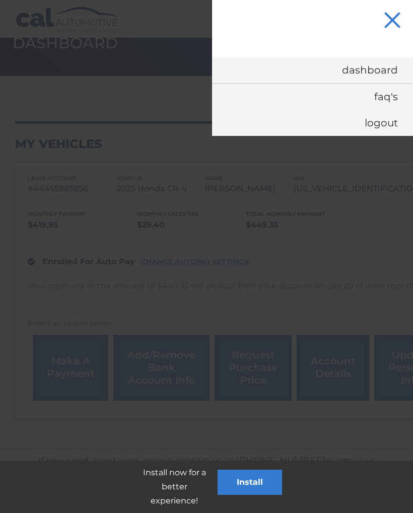 The height and width of the screenshot is (513, 413). What do you see at coordinates (174, 487) in the screenshot?
I see `p: Install now for a better experience!` at bounding box center [174, 487].